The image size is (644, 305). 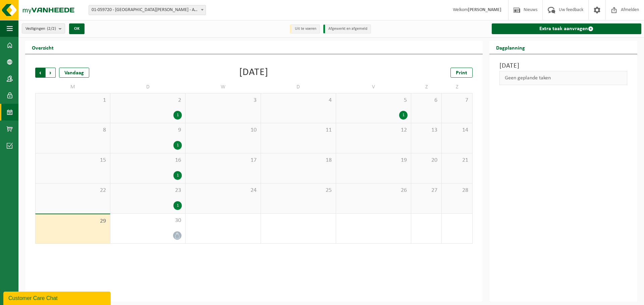 What do you see at coordinates (73, 222) in the screenshot?
I see `span: 29` at bounding box center [73, 222].